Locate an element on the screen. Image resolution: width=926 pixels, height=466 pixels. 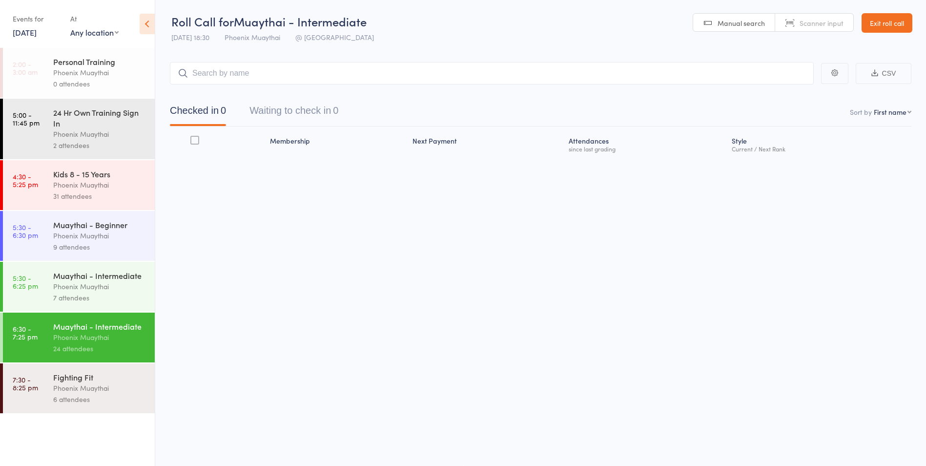
button: Waiting to check in0 is located at coordinates (294, 113).